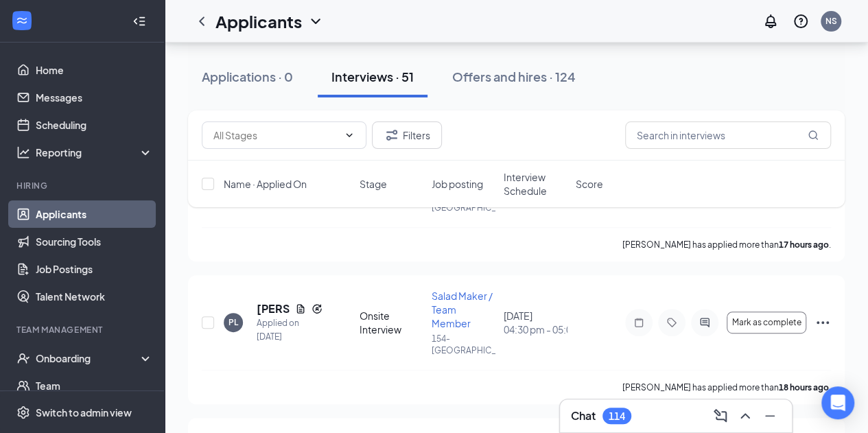 This screenshot has width=868, height=433. What do you see at coordinates (638, 323) in the screenshot?
I see `svg: Note` at bounding box center [638, 323].